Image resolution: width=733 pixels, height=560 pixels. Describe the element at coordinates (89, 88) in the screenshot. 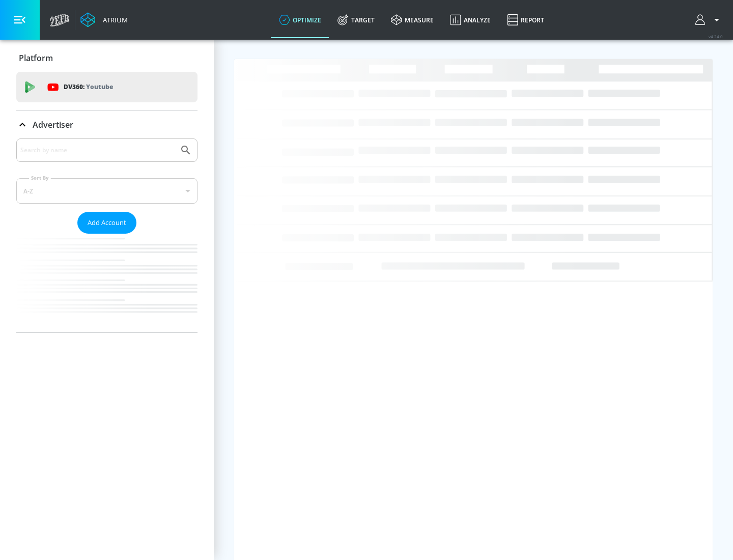

I see `p: DV360:` at that location.